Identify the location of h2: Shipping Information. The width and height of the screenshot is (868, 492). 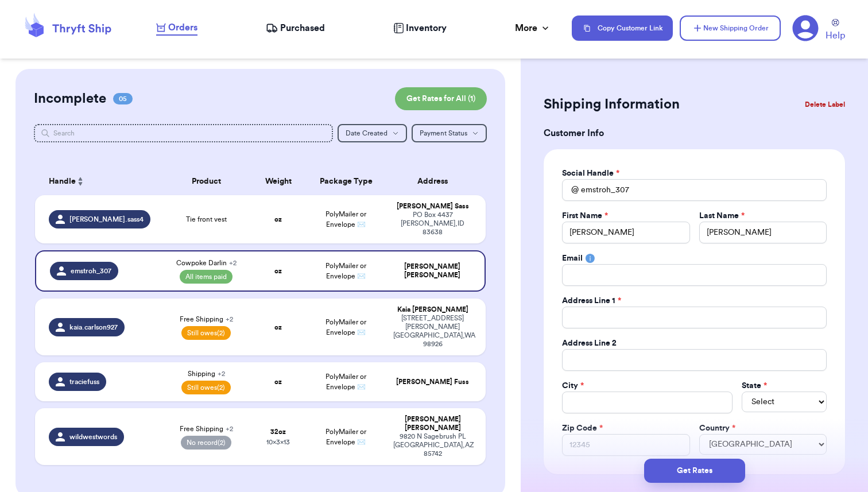
(611, 105).